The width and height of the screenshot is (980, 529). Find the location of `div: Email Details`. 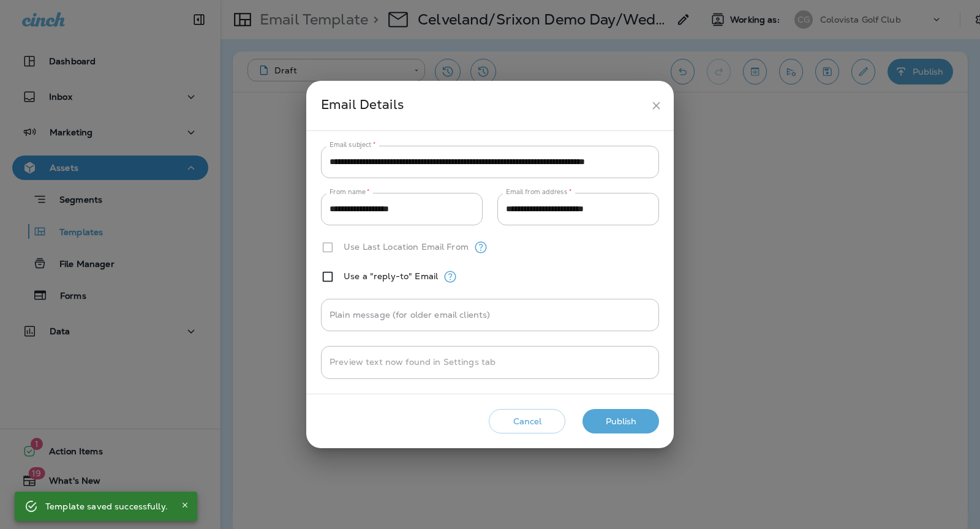

div: Email Details is located at coordinates (482, 105).